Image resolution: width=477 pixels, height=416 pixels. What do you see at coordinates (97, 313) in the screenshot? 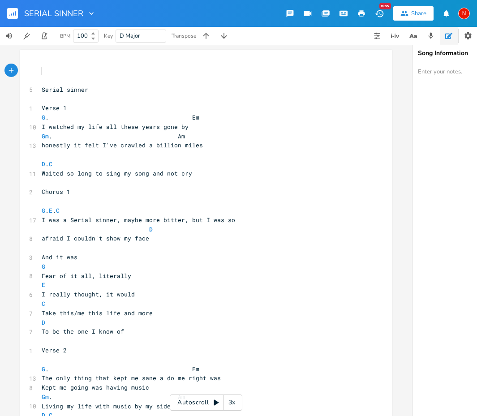
I see `span: Take this/me this life and more` at bounding box center [97, 313].